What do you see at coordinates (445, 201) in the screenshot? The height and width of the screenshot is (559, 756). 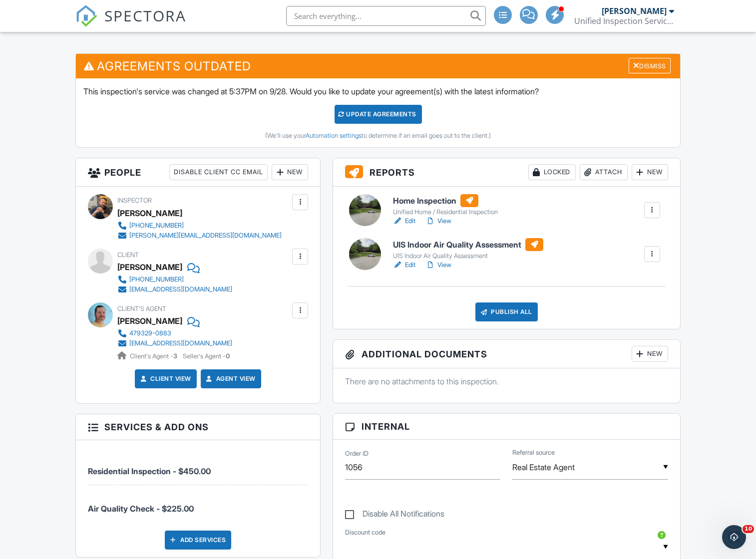 I see `h6: Home Inspection` at bounding box center [445, 201].